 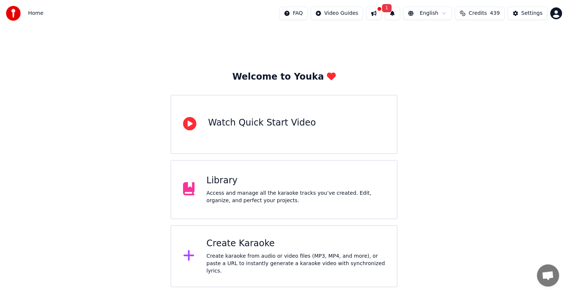 What do you see at coordinates (296, 197) in the screenshot?
I see `div: Access and manage all the karaoke tracks you’ve created. Edit, organize, and perfect your projects.` at bounding box center [296, 197].